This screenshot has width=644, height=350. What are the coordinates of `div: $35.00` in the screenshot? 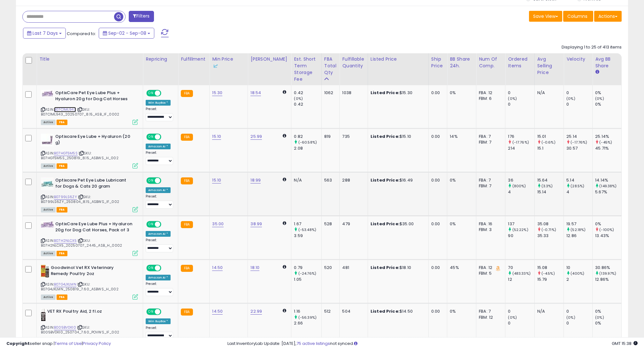 It's located at (397, 224).